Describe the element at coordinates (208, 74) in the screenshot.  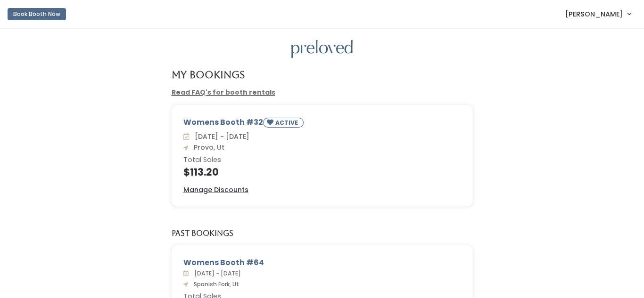
I see `h4: My Bookings` at that location.